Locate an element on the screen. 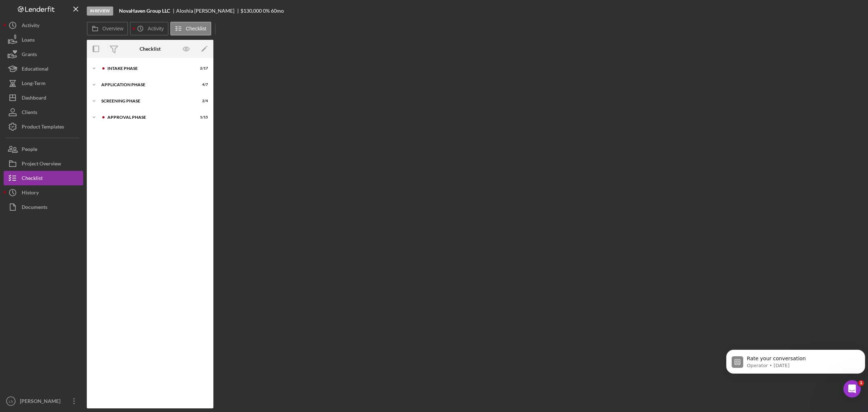  div: 60 mo is located at coordinates (277, 11).